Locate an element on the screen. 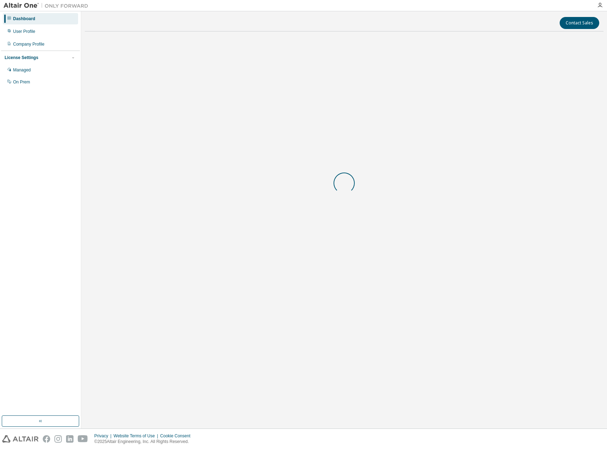 The image size is (607, 449). div: On Prem is located at coordinates (22, 82).